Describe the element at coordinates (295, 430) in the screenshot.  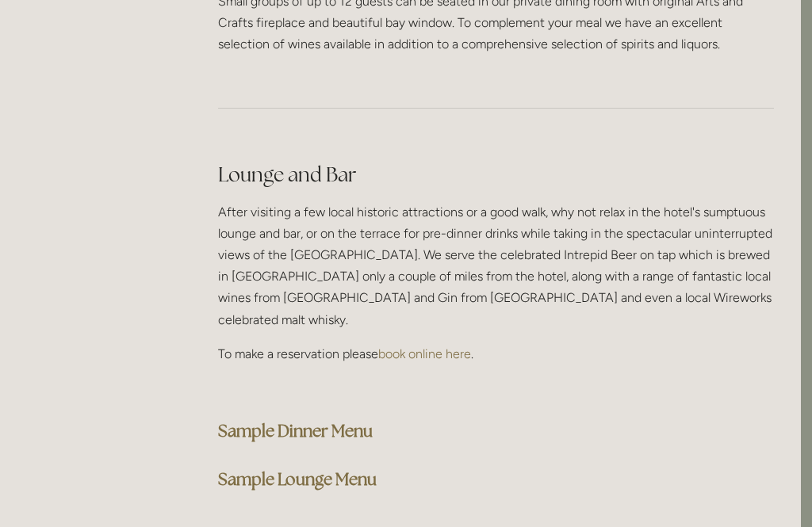
I see `strong: Sample Dinner Menu` at that location.